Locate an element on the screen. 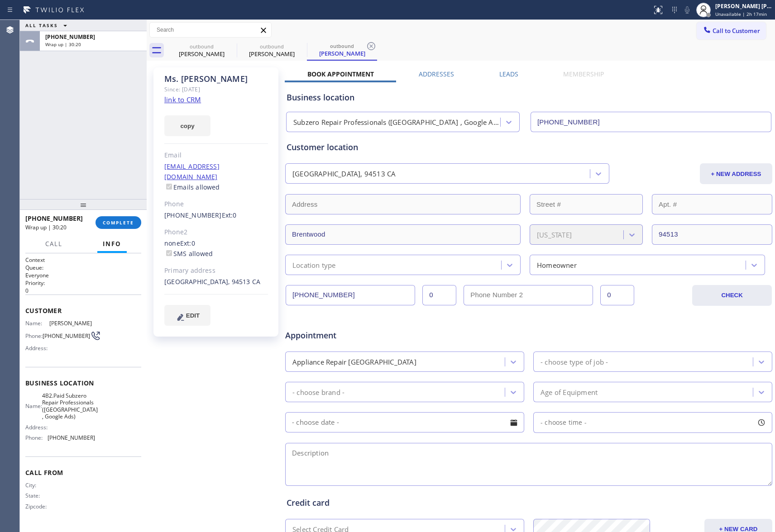  input: SMS allowed is located at coordinates (168, 253).